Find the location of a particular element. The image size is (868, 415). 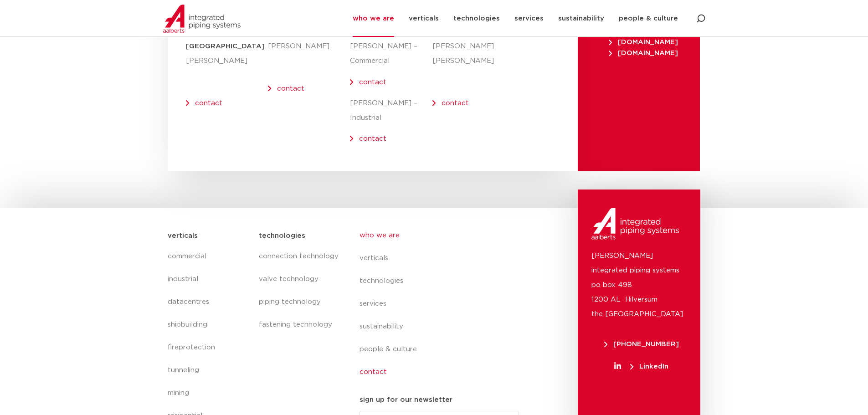

a: LinkedIn is located at coordinates (641, 366).